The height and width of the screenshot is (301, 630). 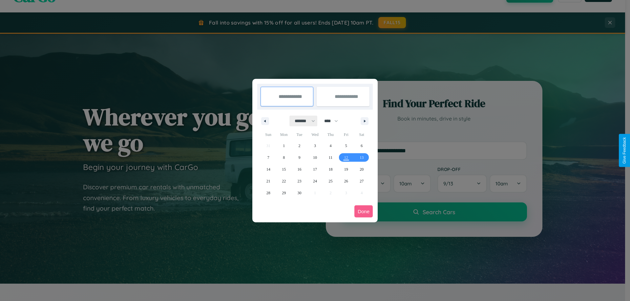 What do you see at coordinates (284, 181) in the screenshot?
I see `span: 22` at bounding box center [284, 181].